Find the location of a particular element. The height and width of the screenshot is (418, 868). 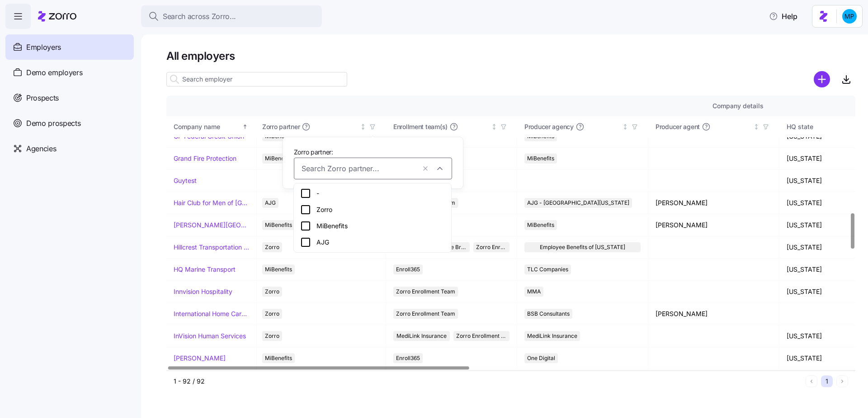

th: Company nameSorted ascending is located at coordinates (212, 127).